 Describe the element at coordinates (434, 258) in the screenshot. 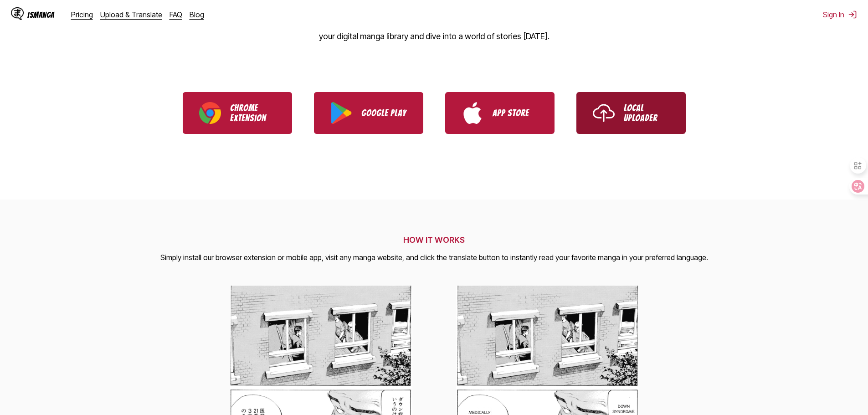

I see `p: Simply install our browser extension or mobile app, visit any manga website, and click the transl...` at that location.